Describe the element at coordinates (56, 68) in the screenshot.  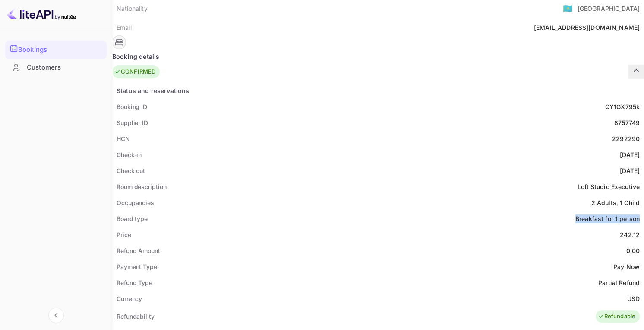
I see `div: Customers` at that location.